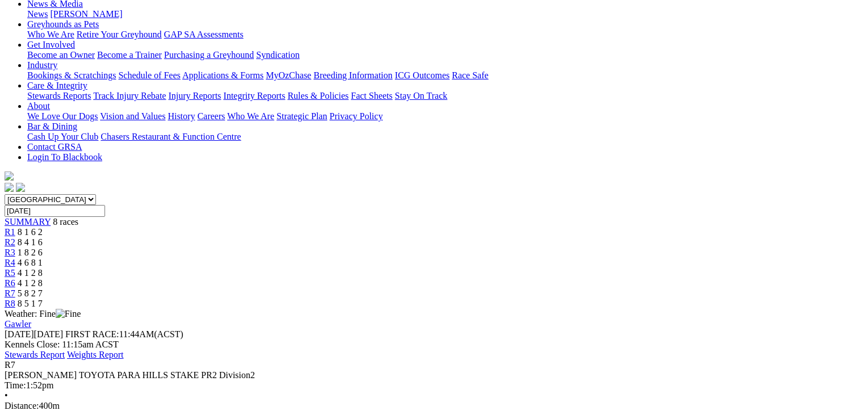 The width and height of the screenshot is (868, 419). I want to click on a: R4, so click(10, 262).